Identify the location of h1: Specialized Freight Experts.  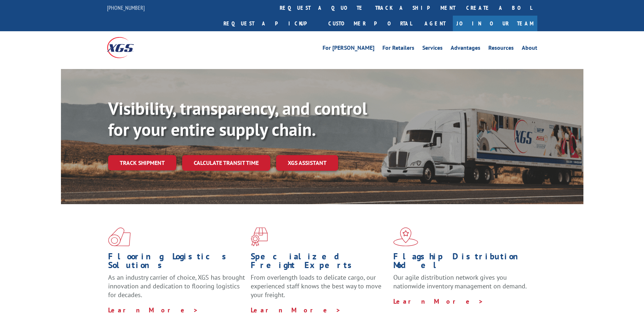
(319, 263).